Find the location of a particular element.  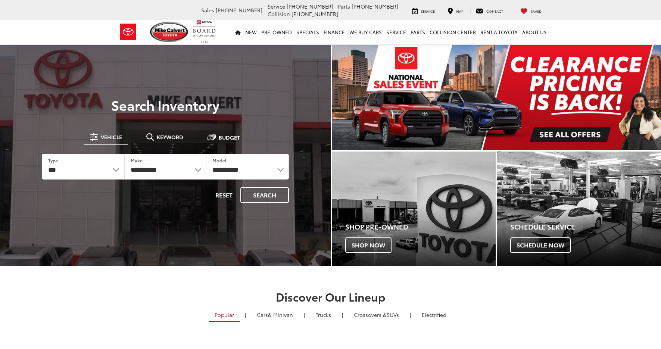

a: SUVs is located at coordinates (376, 315).